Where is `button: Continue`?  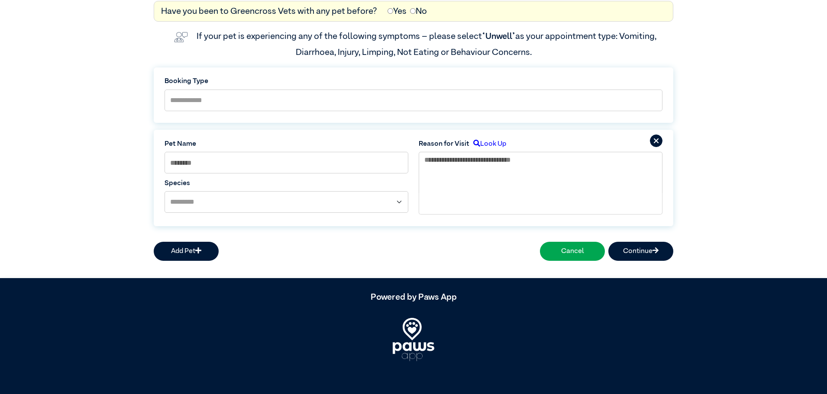
button: Continue is located at coordinates (641, 252).